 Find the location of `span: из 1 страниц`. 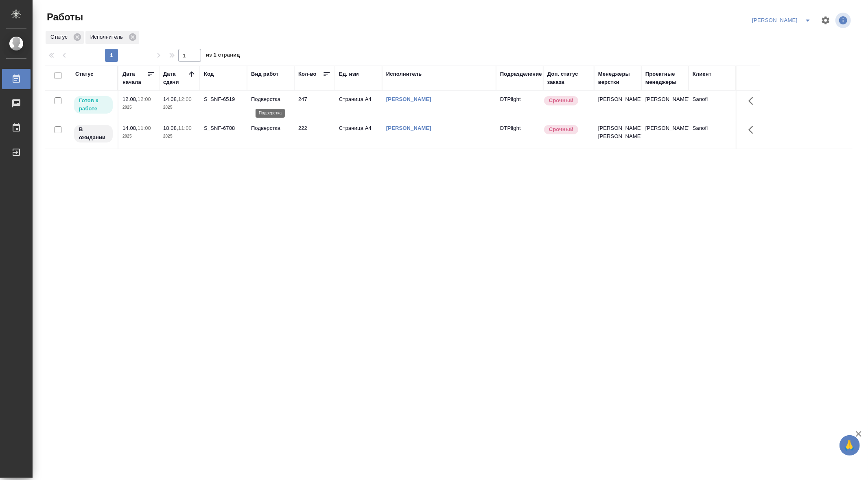

span: из 1 страниц is located at coordinates (223, 55).